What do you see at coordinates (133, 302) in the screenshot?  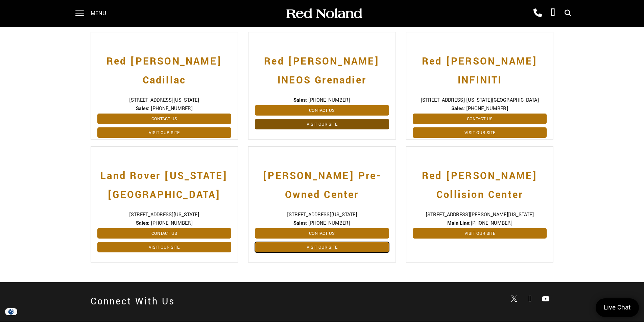 I see `h2: Connect With Us` at bounding box center [133, 302].